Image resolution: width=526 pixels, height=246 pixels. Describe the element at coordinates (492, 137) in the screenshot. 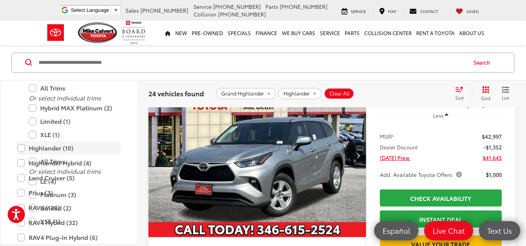

I see `span: $42,997` at that location.